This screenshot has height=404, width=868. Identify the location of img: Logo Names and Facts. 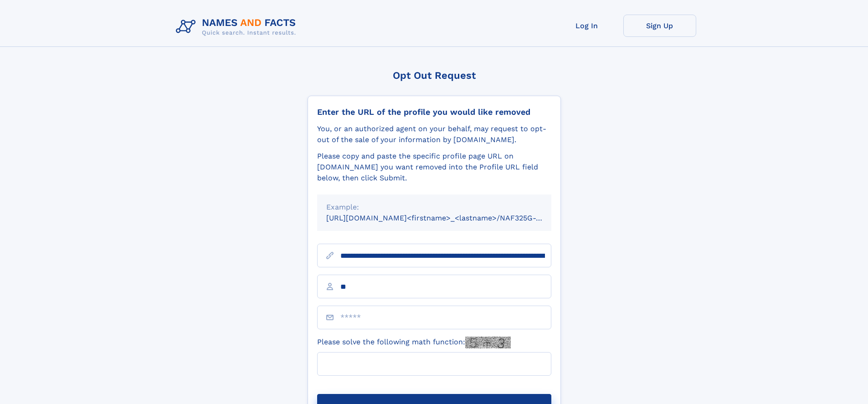
(238, 27).